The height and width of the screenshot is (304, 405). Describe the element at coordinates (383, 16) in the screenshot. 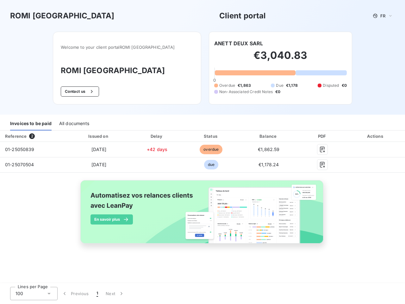

I see `span: FR` at that location.